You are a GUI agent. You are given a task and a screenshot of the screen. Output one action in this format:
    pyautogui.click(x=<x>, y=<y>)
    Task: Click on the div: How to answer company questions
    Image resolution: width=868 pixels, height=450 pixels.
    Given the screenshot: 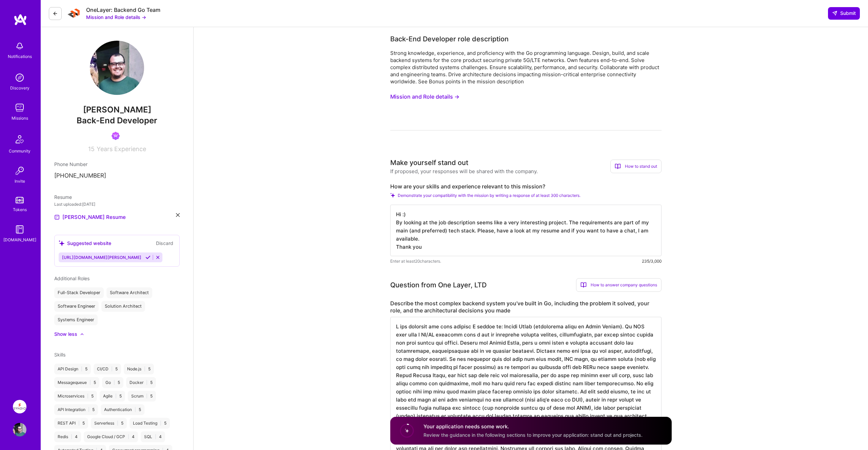 What is the action you would take?
    pyautogui.click(x=619, y=285)
    